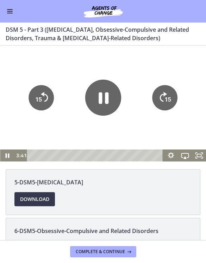  Describe the element at coordinates (96, 110) in the screenshot. I see `div: Playbar` at that location.